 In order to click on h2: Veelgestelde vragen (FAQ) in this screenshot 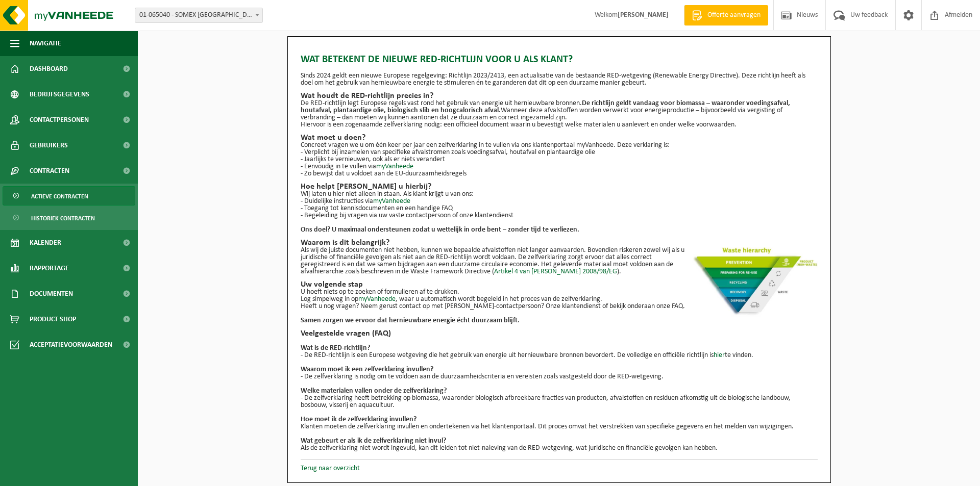, I will do `click(559, 334)`.